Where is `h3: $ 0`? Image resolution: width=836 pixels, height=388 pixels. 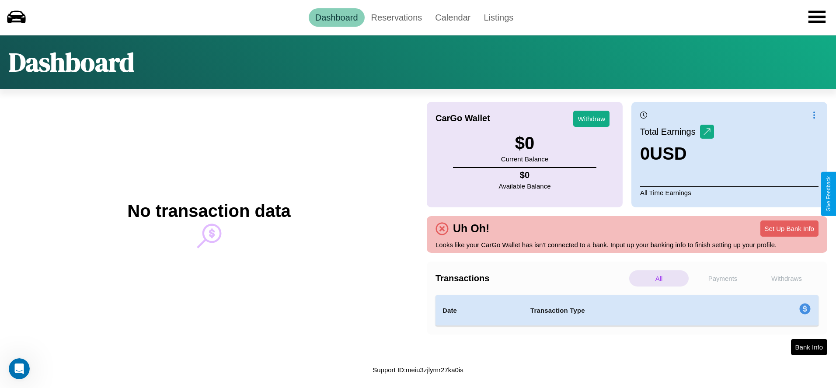 h3: $ 0 is located at coordinates (525, 143).